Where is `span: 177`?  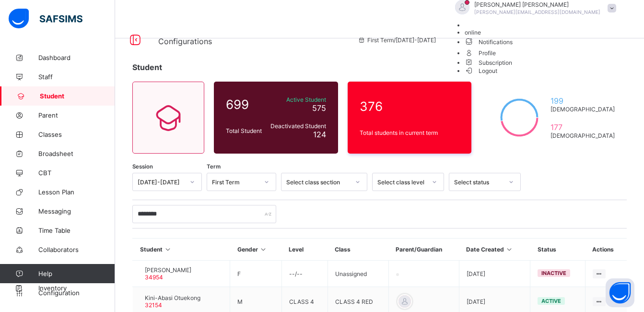 span: 177 is located at coordinates (582, 127).